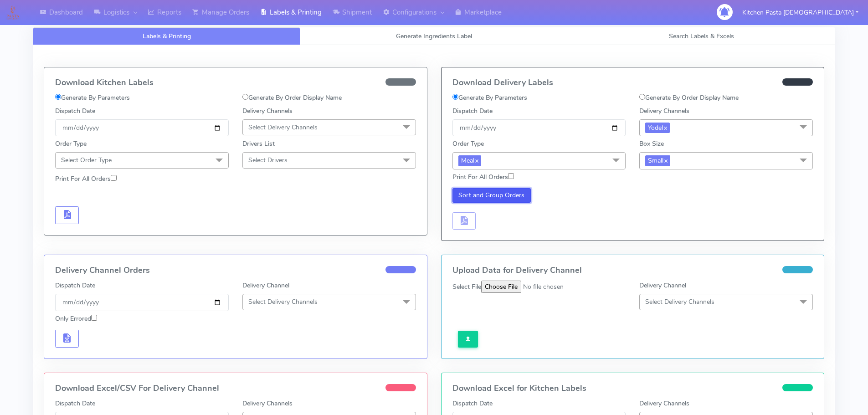  I want to click on input: Only Errored, so click(94, 317).